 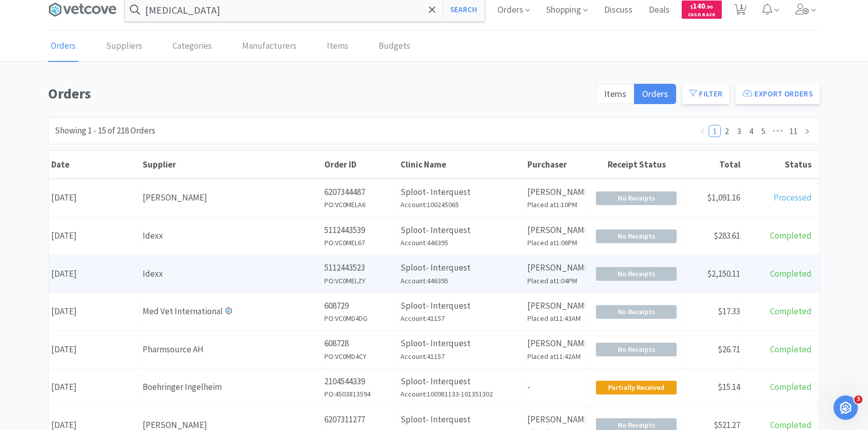 What do you see at coordinates (124, 46) in the screenshot?
I see `a: Suppliers` at bounding box center [124, 46].